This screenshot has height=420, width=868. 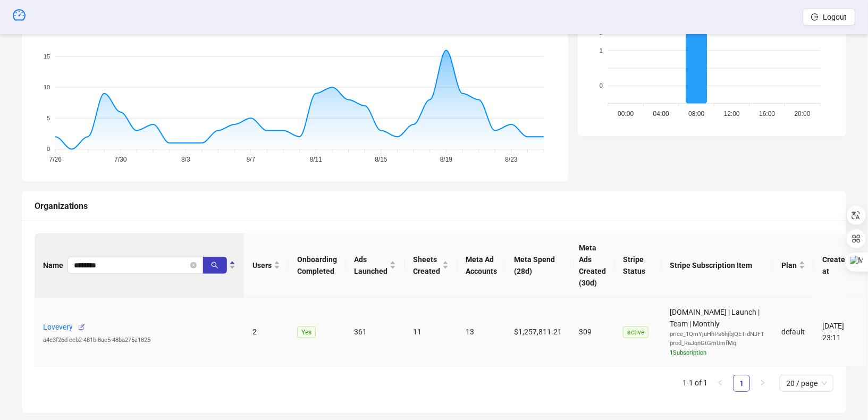 What do you see at coordinates (375, 333) in the screenshot?
I see `td: 361` at bounding box center [375, 333].